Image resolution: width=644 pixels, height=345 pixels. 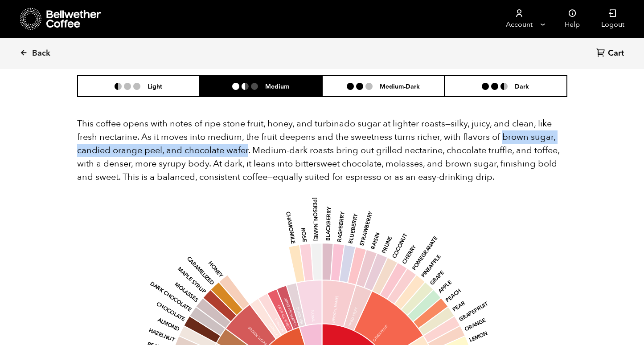 What do you see at coordinates (611, 53) in the screenshot?
I see `a: Cart` at bounding box center [611, 53].